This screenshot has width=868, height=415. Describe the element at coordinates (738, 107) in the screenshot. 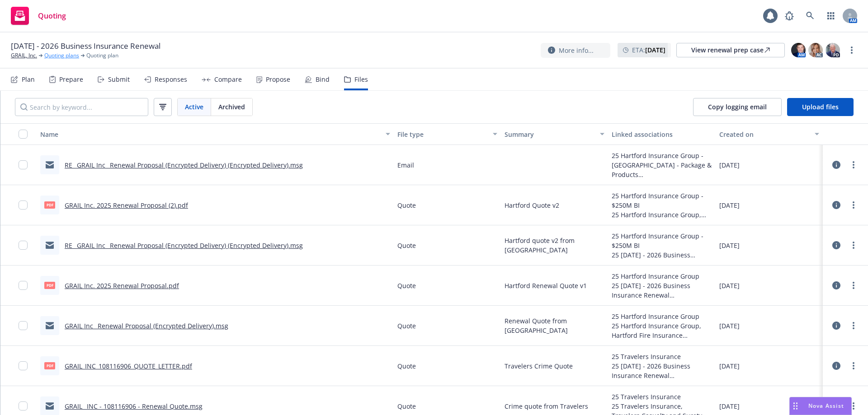

I see `button: Copy logging email` at that location.